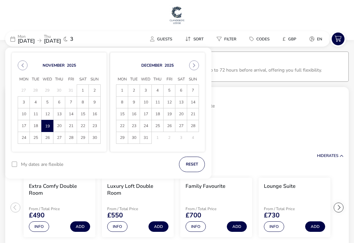 This screenshot has width=354, height=243. What do you see at coordinates (194, 39) in the screenshot?
I see `button: Sort` at bounding box center [194, 39].